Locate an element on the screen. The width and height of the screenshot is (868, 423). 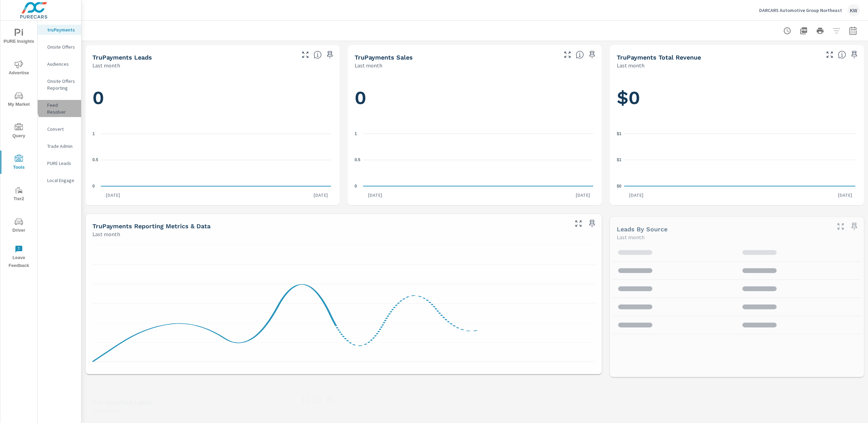
p: Feed Resolver is located at coordinates (61, 108).